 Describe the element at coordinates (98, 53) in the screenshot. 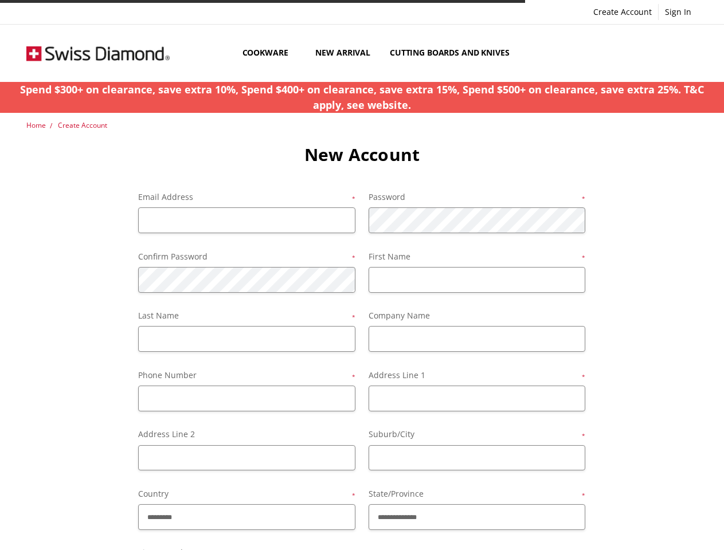

I see `img: Free Shipping On Every Order` at that location.